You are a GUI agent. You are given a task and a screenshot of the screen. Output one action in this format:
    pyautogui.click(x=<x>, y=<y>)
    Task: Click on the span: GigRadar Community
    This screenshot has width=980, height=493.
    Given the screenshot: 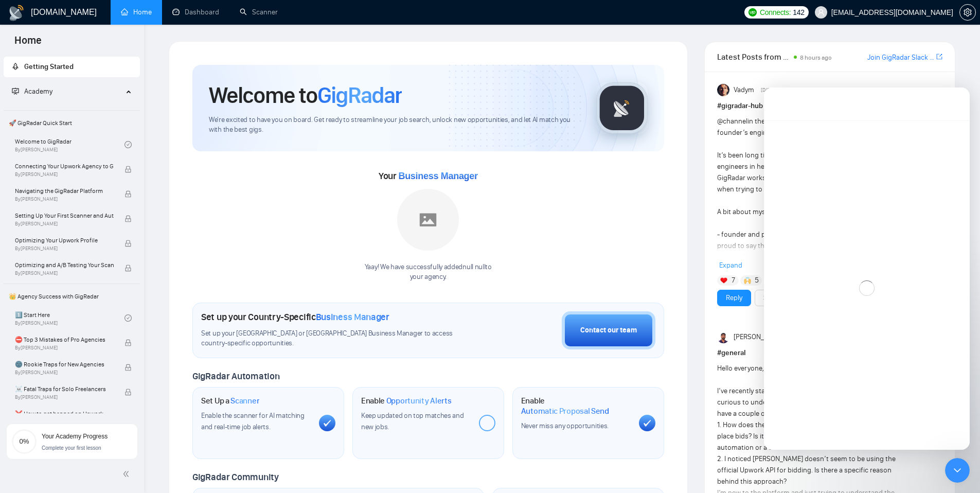 What is the action you would take?
    pyautogui.click(x=236, y=477)
    